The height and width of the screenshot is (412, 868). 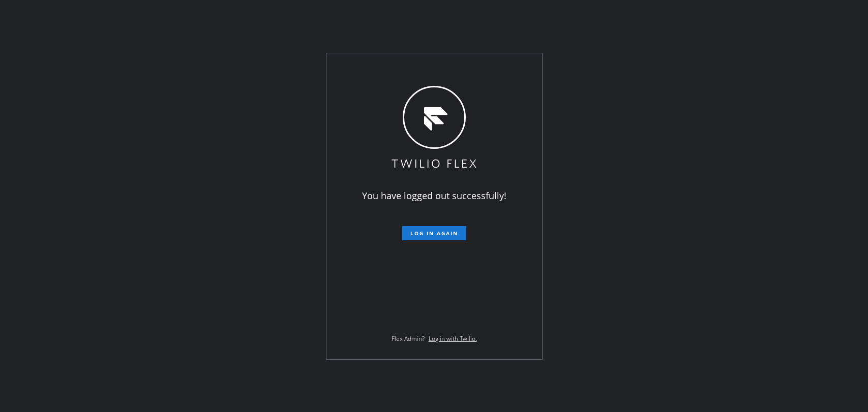 I want to click on span: Log in with Twilio., so click(x=453, y=338).